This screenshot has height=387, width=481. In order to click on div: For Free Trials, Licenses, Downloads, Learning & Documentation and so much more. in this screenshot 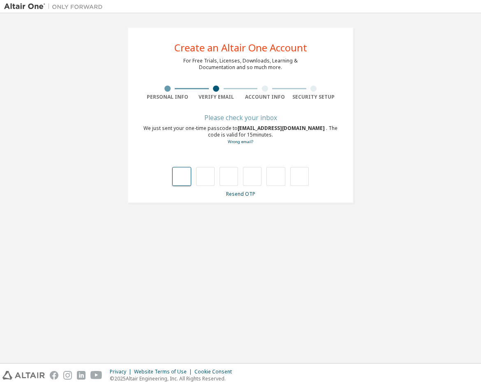, I will do `click(240, 64)`.